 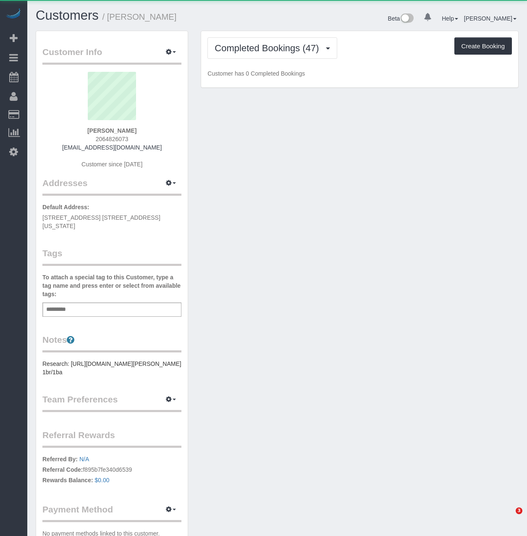 I want to click on legend: Tags, so click(x=112, y=256).